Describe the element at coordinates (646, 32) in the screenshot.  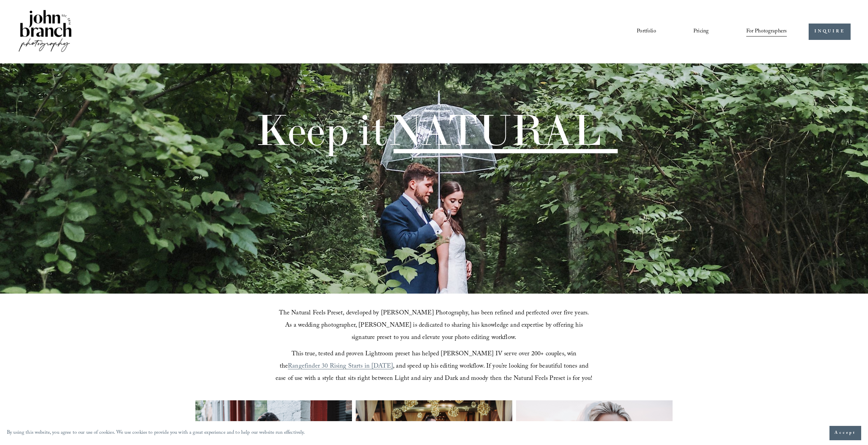
I see `a: Portfolio` at that location.